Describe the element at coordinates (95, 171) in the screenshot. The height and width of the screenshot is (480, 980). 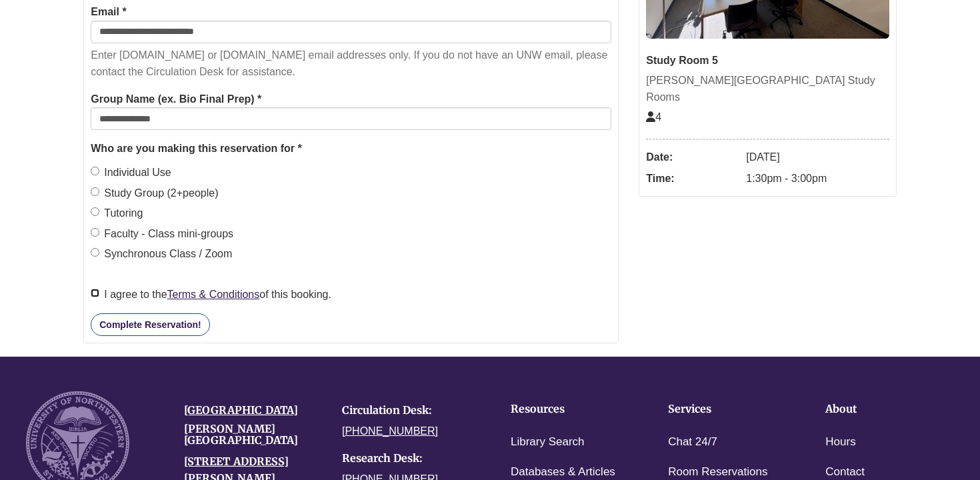
I see `input: Individual Use` at that location.